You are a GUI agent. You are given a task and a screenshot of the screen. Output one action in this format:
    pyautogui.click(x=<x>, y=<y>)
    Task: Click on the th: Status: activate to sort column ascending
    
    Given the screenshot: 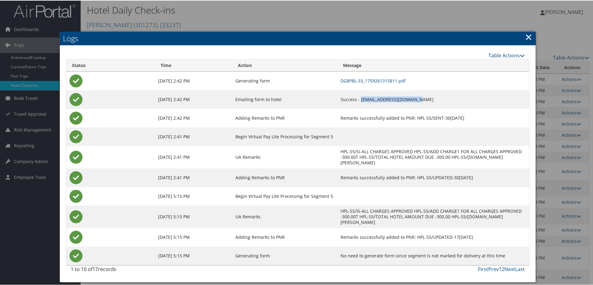 What is the action you would take?
    pyautogui.click(x=111, y=65)
    